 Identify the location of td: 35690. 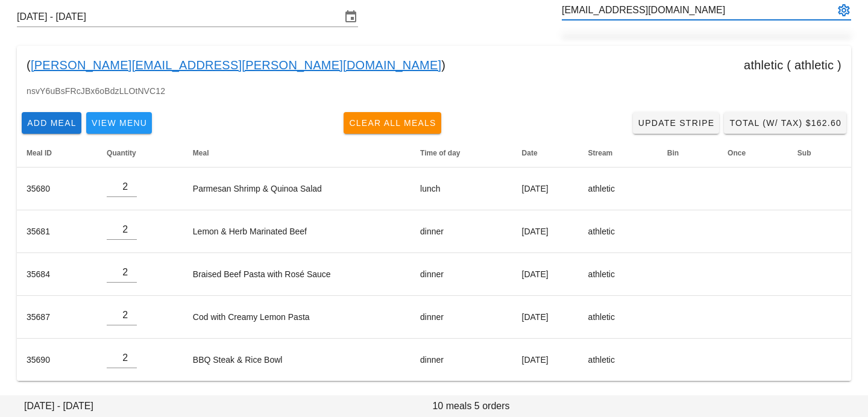
(56, 360).